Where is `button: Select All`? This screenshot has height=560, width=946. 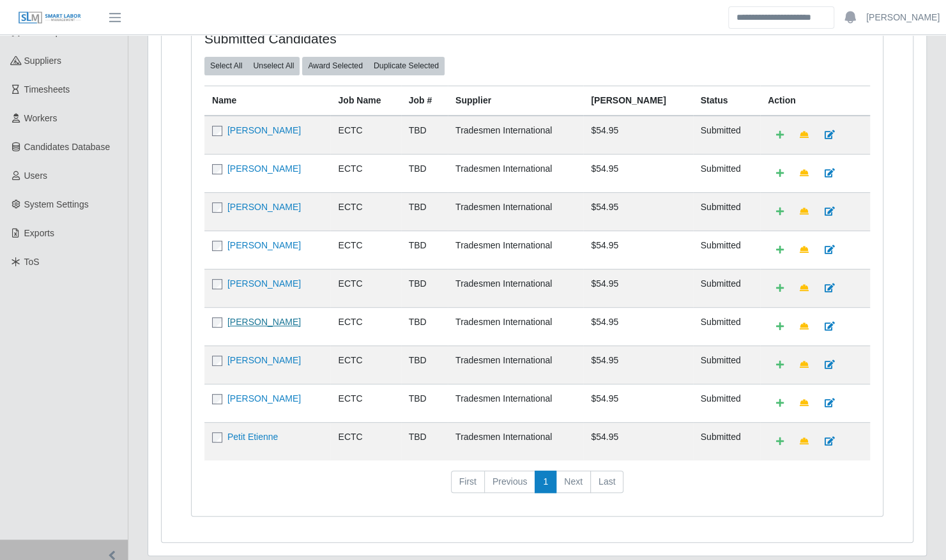 button: Select All is located at coordinates (226, 66).